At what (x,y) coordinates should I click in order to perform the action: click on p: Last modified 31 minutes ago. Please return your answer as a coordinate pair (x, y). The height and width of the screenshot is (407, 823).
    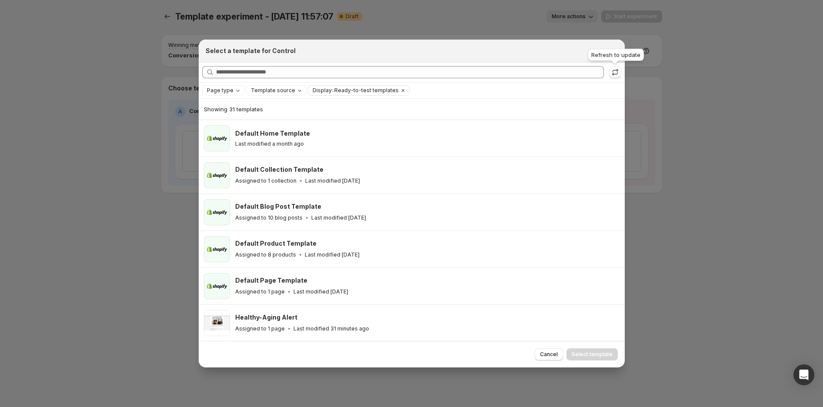
    Looking at the image, I should click on (331, 329).